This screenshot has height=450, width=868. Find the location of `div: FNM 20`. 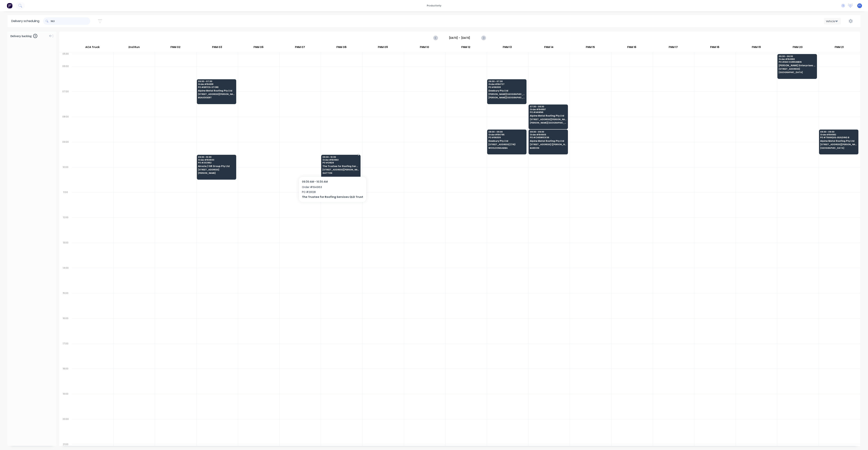

div: FNM 20 is located at coordinates (797, 48).